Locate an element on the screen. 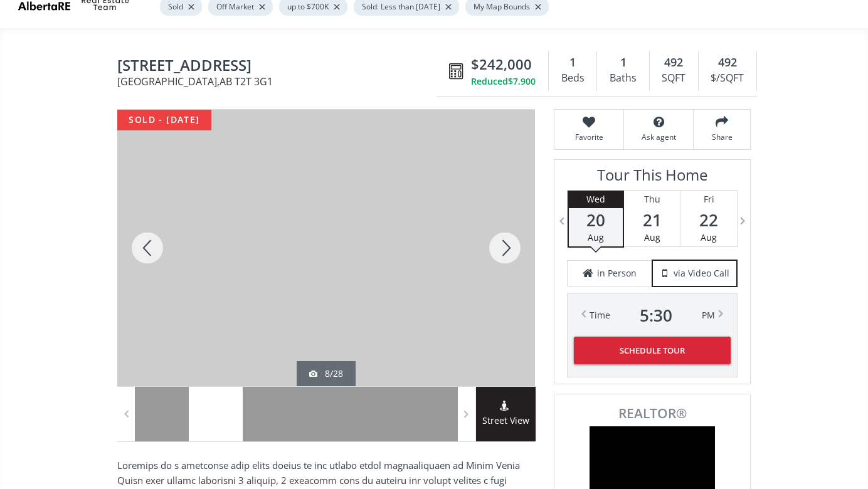  span: via Video Call is located at coordinates (701, 273).